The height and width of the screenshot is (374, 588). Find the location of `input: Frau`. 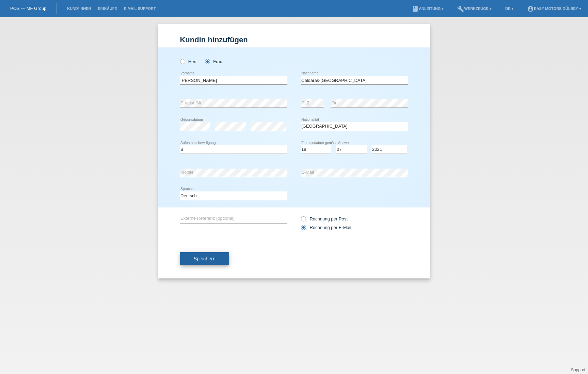

input: Frau is located at coordinates (207, 61).